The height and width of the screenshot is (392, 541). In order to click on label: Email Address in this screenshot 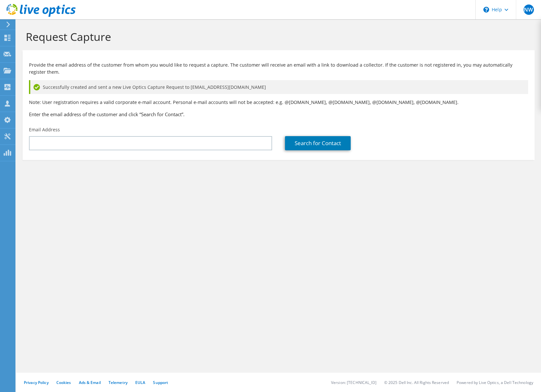, I will do `click(44, 130)`.